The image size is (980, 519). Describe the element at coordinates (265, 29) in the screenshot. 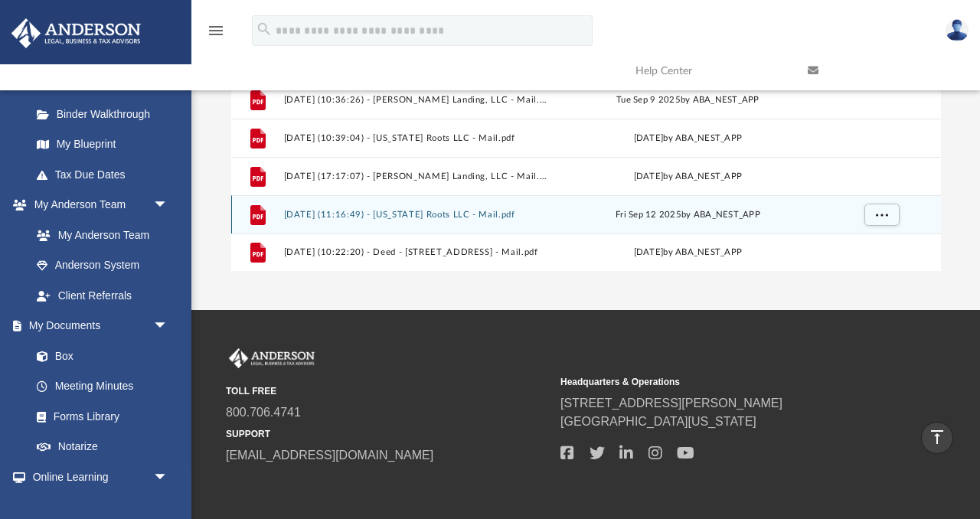

I see `i: search` at that location.